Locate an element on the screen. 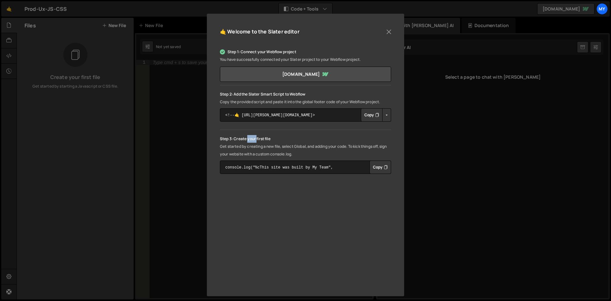 This screenshot has width=611, height=301. h5: 🤙 Welcome to the Slater editor is located at coordinates (260, 32).